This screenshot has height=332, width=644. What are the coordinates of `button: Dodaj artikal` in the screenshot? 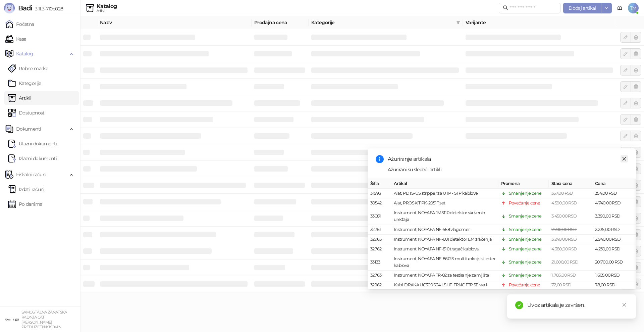 It's located at (582, 8).